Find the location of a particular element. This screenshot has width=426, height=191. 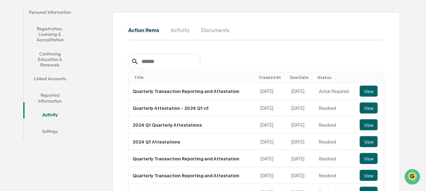

span: Pylon is located at coordinates (76, 119).